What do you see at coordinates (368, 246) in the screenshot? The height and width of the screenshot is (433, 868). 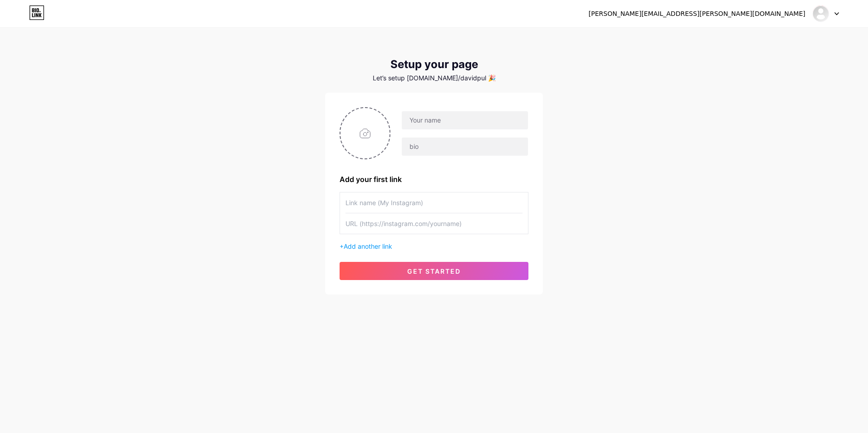 I see `span: Add another link` at bounding box center [368, 246].